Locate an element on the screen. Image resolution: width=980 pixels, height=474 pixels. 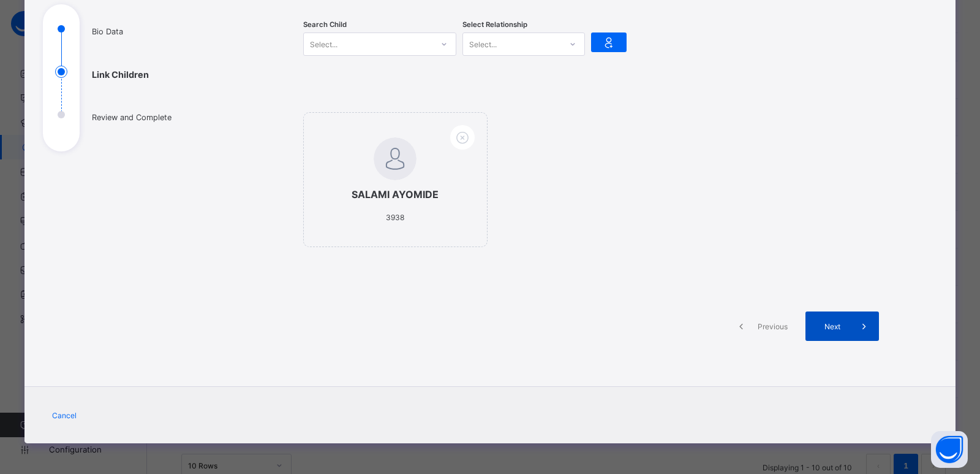
span: Select Relationship is located at coordinates (495, 24).